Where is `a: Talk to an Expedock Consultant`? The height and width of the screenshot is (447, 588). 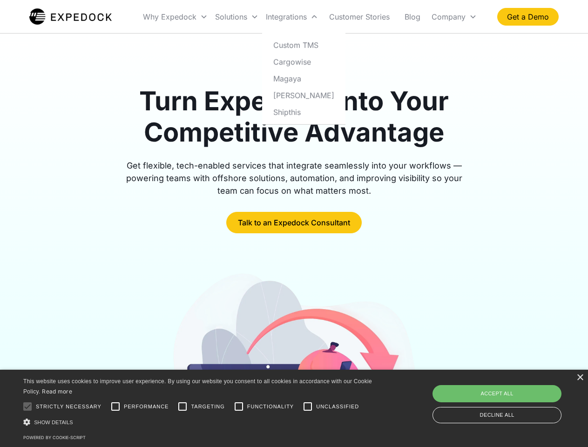 a: Talk to an Expedock Consultant is located at coordinates (294, 222).